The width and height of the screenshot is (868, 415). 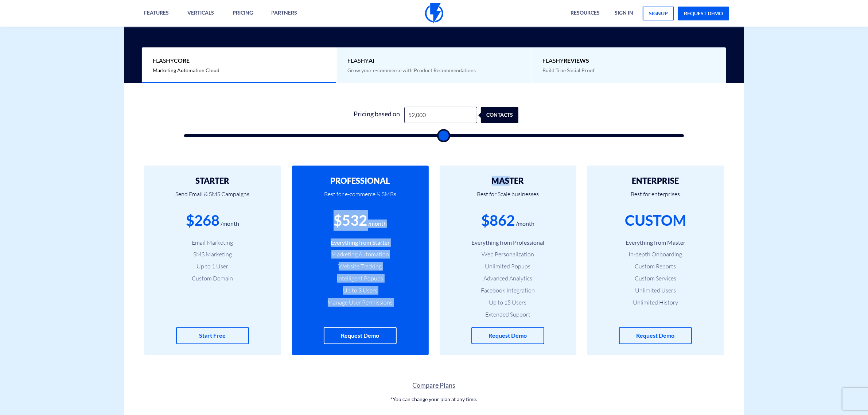 I want to click on h2: STARTER, so click(x=212, y=181).